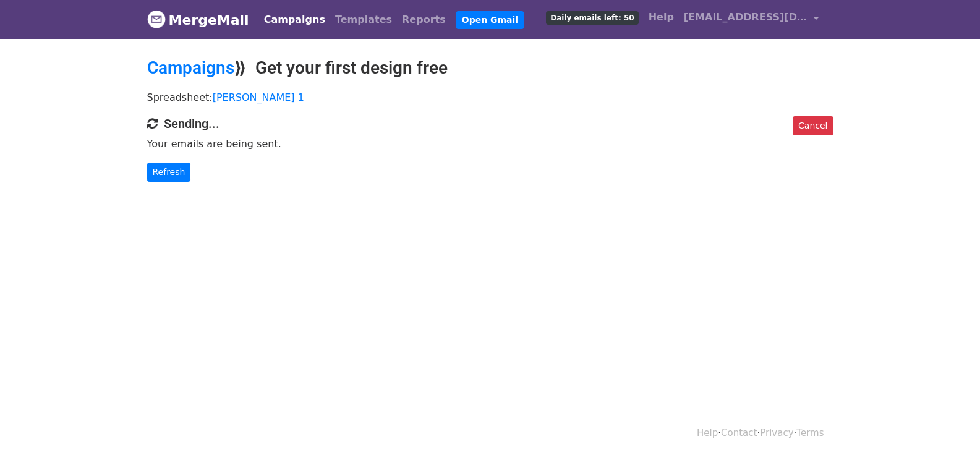 This screenshot has height=457, width=980. I want to click on h4: Sending..., so click(490, 124).